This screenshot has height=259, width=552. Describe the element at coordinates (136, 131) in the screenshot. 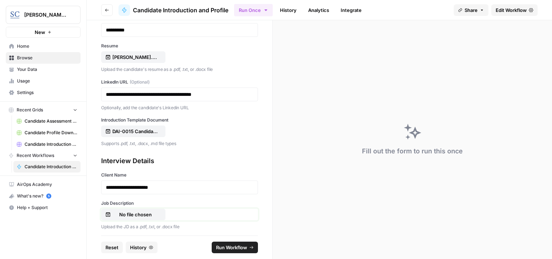

I see `p: DAI-0015 Candidate Introduction AIR OPPS.pdf` at that location.